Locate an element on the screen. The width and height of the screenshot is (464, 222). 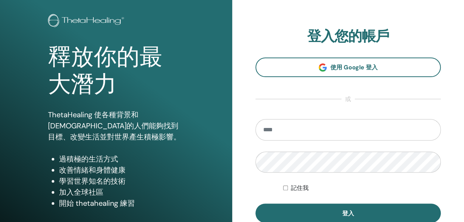
li: 學習世界知名的技術 is located at coordinates (121, 181).